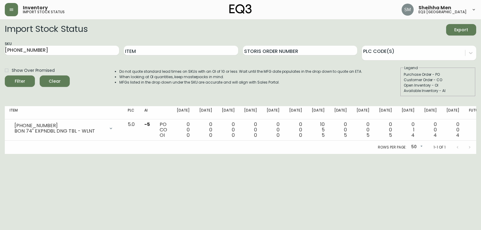 The image size is (481, 230). I want to click on li: Do not quote standard lead times on SKUs with an OI of 10 or less. Wait until the MFG date popula..., so click(241, 72).